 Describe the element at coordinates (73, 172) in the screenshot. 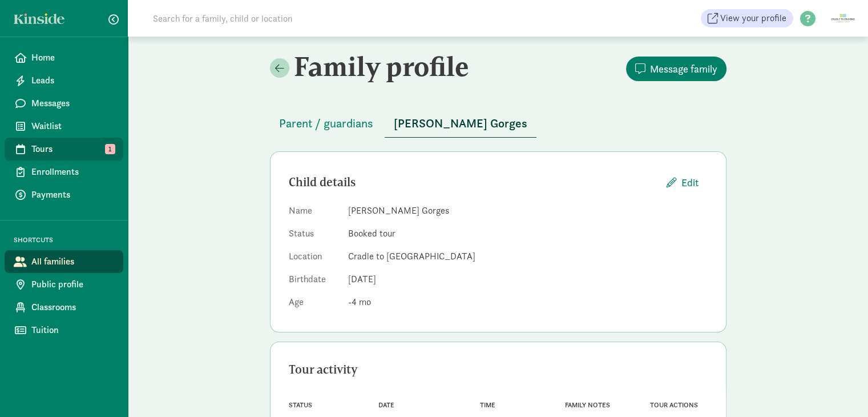

I see `span: Enrollments` at that location.